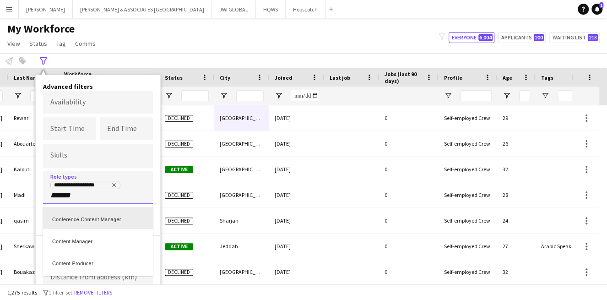 This screenshot has width=607, height=300. Describe the element at coordinates (597, 9) in the screenshot. I see `a: 1` at that location.